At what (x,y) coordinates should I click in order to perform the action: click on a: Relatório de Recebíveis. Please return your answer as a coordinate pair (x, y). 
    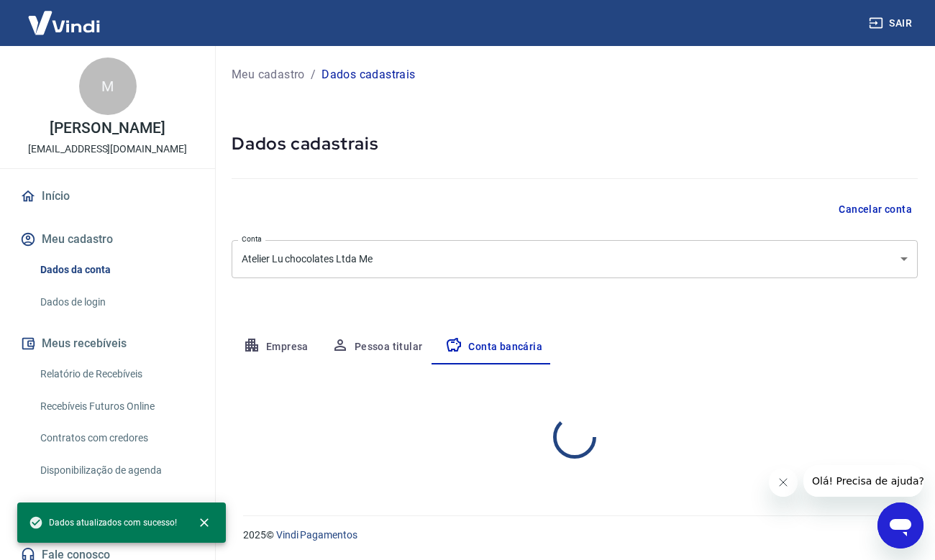
    Looking at the image, I should click on (116, 374).